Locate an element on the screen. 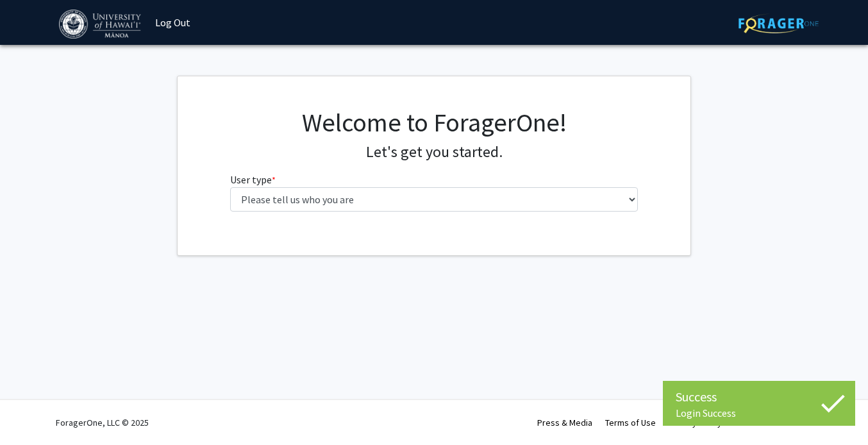  div: Login Success is located at coordinates (759, 413).